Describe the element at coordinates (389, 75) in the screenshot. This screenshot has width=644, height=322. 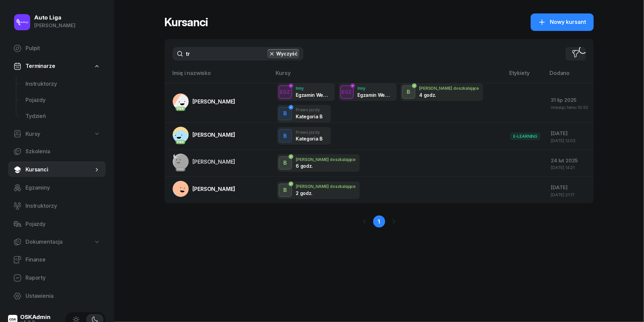
I see `th: Kursy` at that location.